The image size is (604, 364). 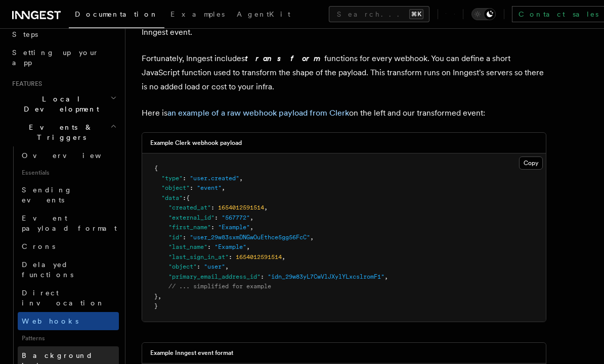 What do you see at coordinates (192, 353) in the screenshot?
I see `h3: Example Inngest event format` at bounding box center [192, 353].